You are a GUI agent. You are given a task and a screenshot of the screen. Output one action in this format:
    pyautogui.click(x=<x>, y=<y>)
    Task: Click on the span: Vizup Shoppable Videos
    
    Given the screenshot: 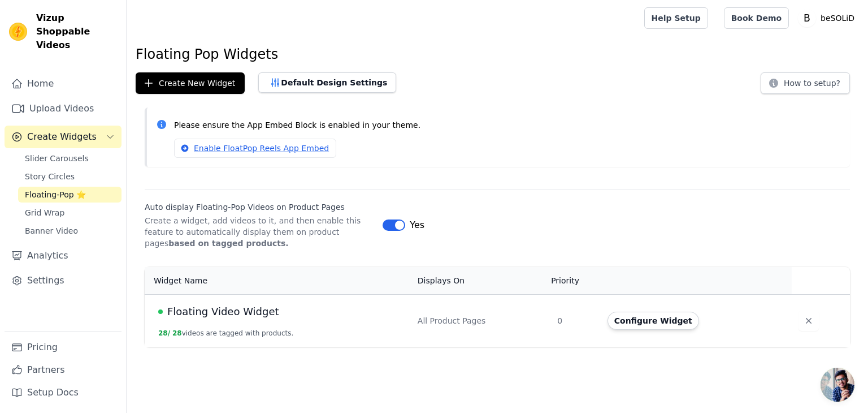 What is the action you would take?
    pyautogui.click(x=77, y=31)
    